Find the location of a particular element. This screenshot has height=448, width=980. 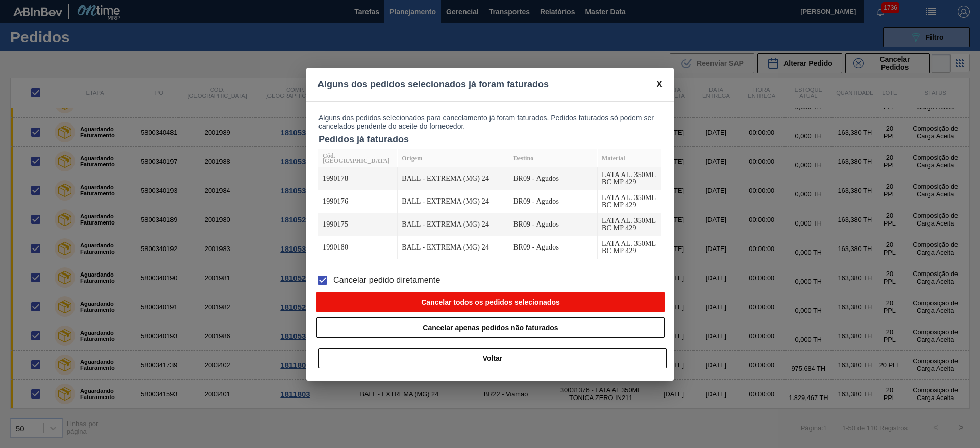

th: Origem is located at coordinates (453, 158).